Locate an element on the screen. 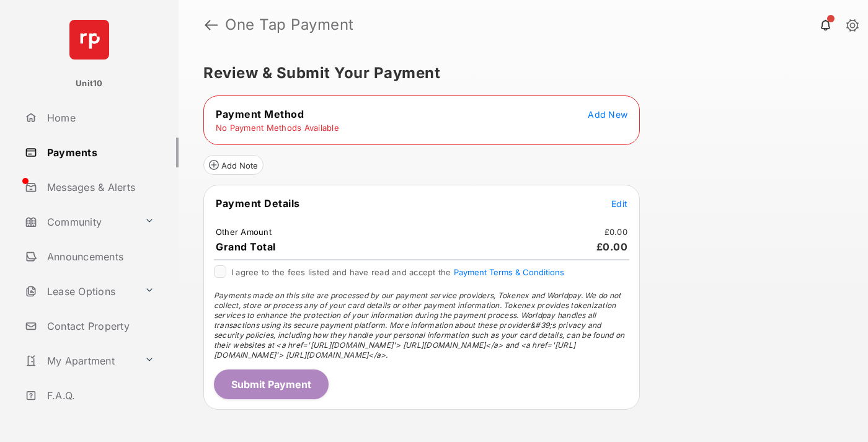  a: F.A.Q. is located at coordinates (99, 395).